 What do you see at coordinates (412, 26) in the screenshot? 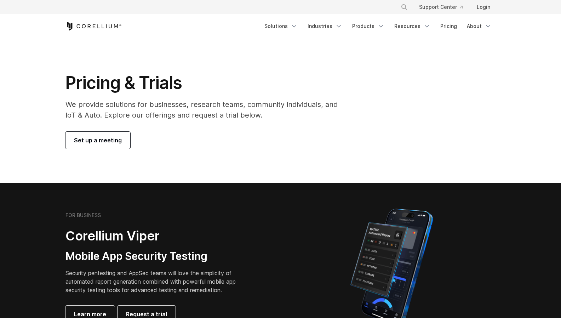
I see `a: Resources` at bounding box center [412, 26].